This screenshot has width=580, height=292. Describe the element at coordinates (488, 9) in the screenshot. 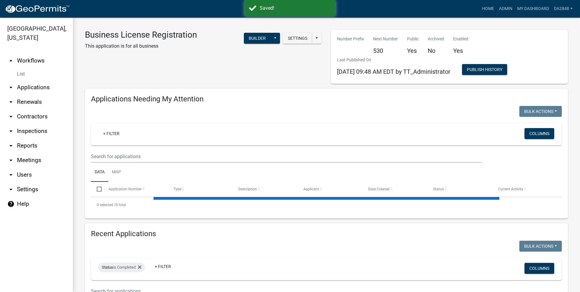

I see `a: Home` at that location.